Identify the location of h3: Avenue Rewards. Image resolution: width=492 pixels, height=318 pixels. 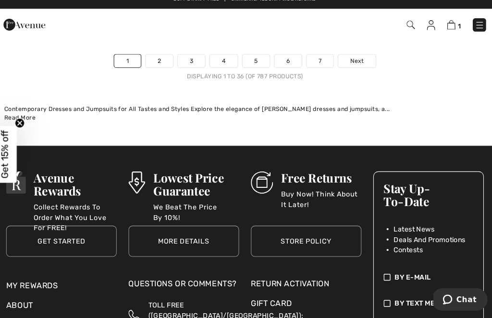
(81, 188).